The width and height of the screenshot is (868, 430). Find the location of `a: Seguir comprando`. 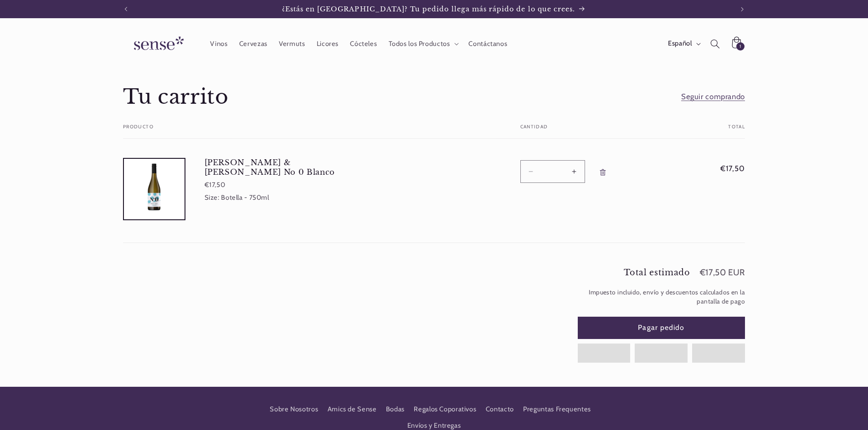

a: Seguir comprando is located at coordinates (714, 97).